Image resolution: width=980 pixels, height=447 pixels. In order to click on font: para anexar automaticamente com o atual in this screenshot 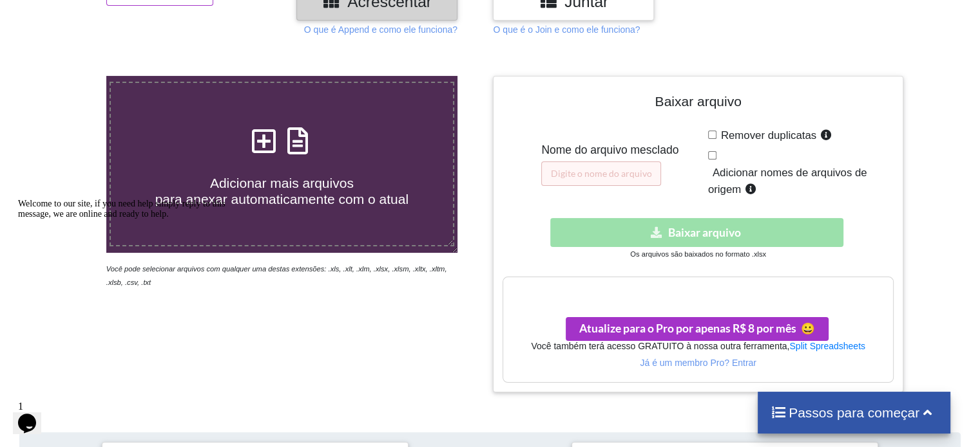, I will do `click(281, 199)`.